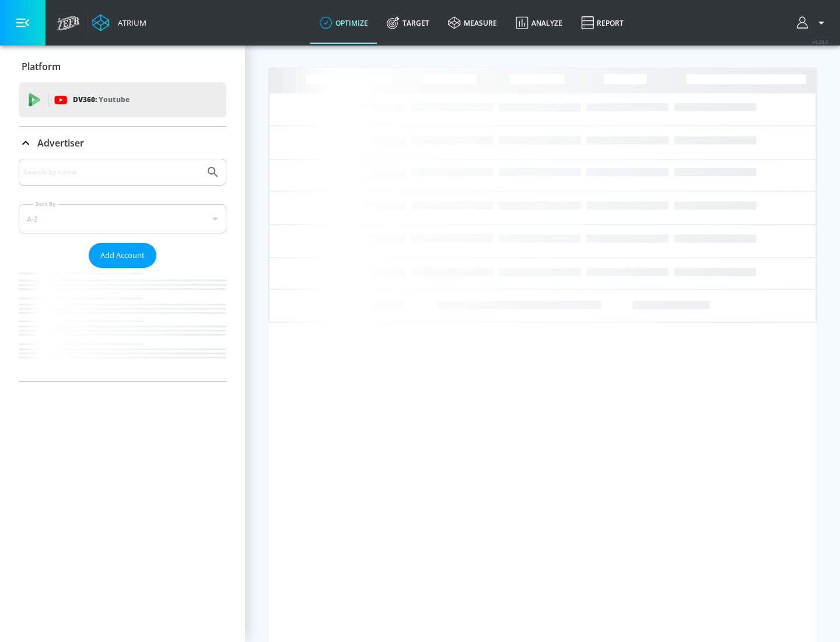 The height and width of the screenshot is (642, 840). I want to click on div: Atrium, so click(129, 23).